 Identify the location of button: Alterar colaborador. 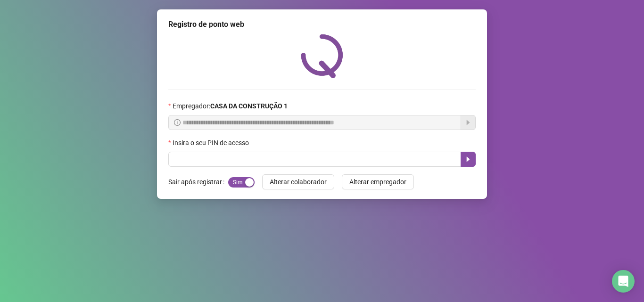
(298, 182).